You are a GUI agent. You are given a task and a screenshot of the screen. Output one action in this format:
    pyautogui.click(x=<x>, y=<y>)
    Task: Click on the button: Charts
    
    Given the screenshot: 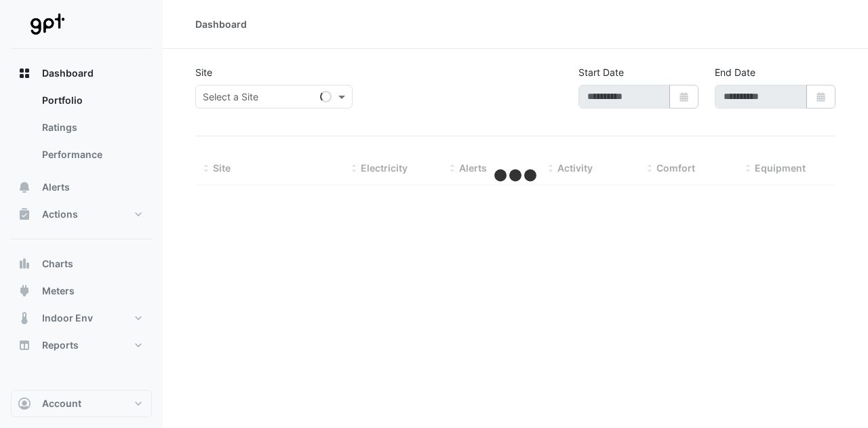 What is the action you would take?
    pyautogui.click(x=81, y=264)
    